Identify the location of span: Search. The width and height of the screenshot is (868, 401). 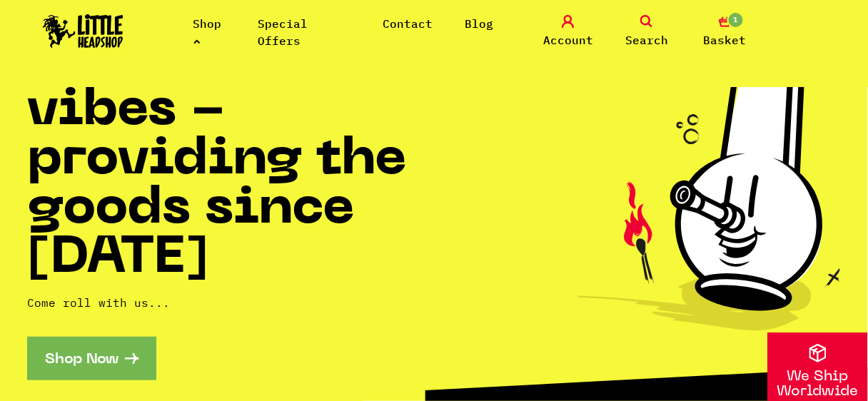
(646, 40).